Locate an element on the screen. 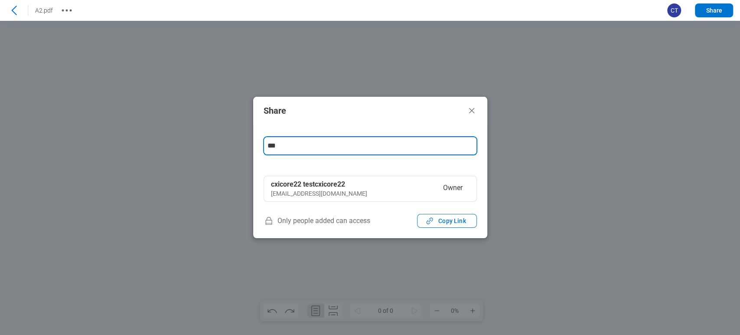 The image size is (740, 335). div: cxicore22 testcxicore22 is located at coordinates (352, 184).